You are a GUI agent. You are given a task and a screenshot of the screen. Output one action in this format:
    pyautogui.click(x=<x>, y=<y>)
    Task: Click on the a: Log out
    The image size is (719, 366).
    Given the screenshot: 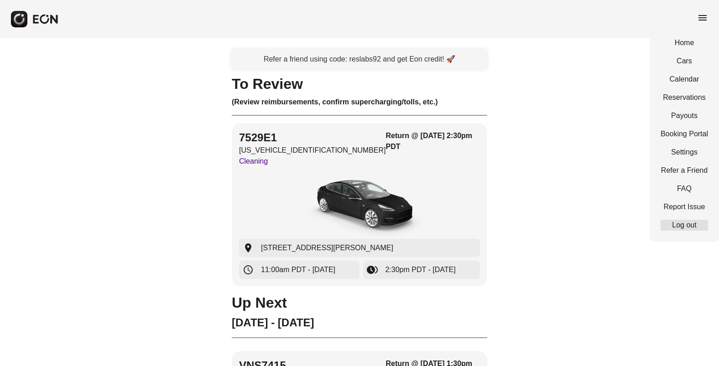 What is the action you would take?
    pyautogui.click(x=684, y=225)
    